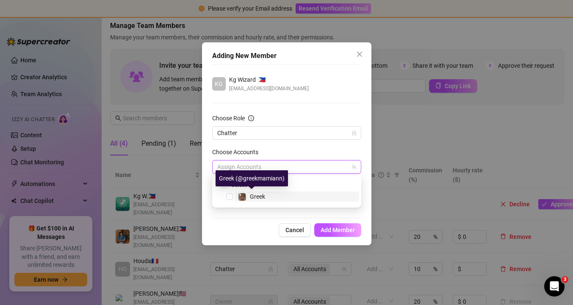  Describe the element at coordinates (565, 280) in the screenshot. I see `span: 3` at that location.